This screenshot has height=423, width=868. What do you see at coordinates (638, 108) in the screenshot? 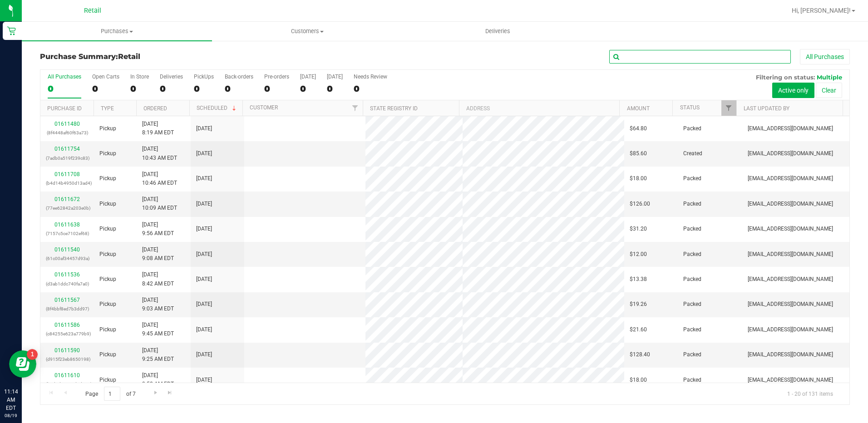
I see `a: Amount` at bounding box center [638, 108].